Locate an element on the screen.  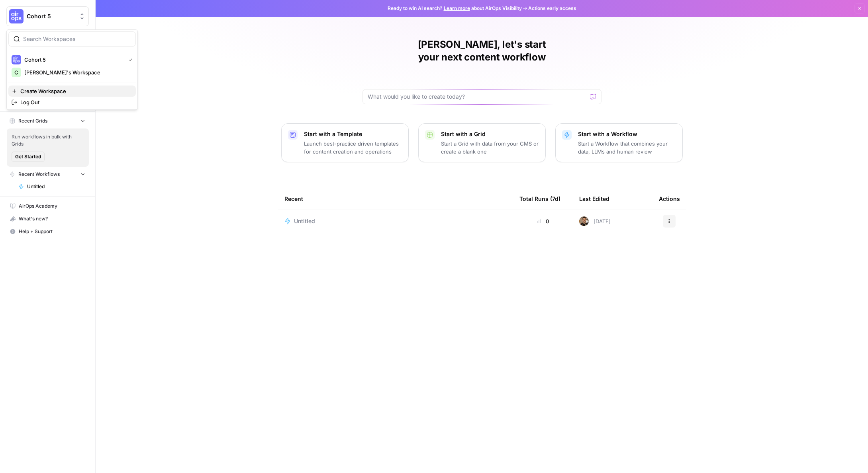
p: Start a Grid with data from your CMS or create a blank one is located at coordinates (490, 147).